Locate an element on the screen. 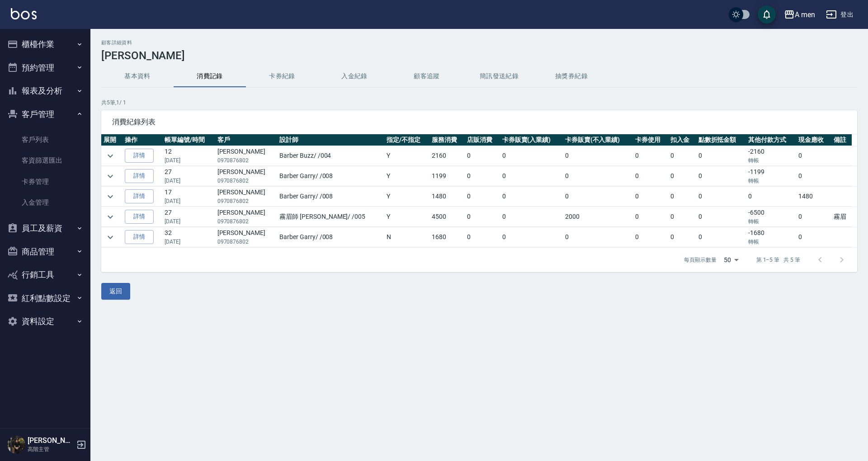 The height and width of the screenshot is (461, 868). td: -2160 is located at coordinates (771, 156).